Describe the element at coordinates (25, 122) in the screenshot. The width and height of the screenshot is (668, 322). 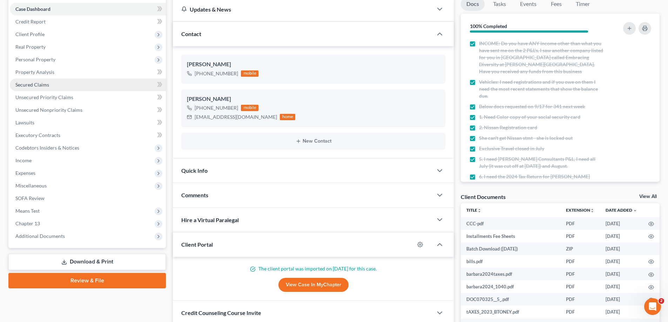
I see `span: Lawsuits` at that location.